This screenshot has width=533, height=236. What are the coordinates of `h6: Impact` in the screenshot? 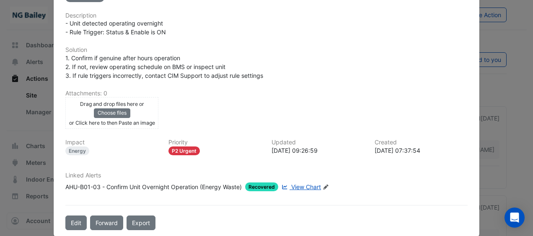 It's located at (112, 143).